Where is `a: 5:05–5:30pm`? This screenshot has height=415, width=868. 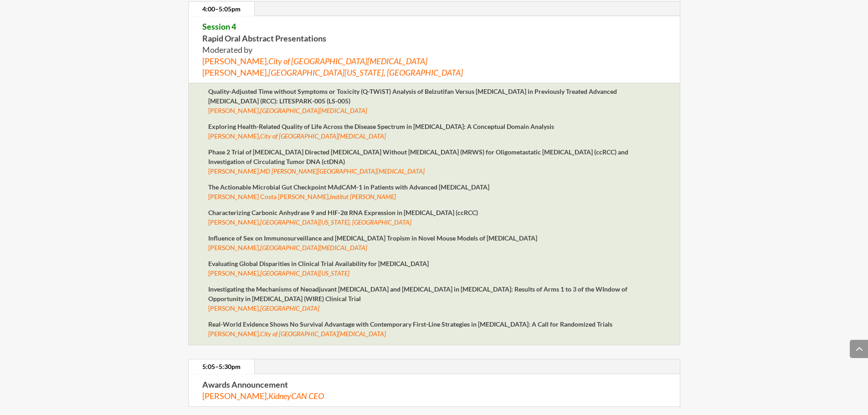 a: 5:05–5:30pm is located at coordinates (221, 367).